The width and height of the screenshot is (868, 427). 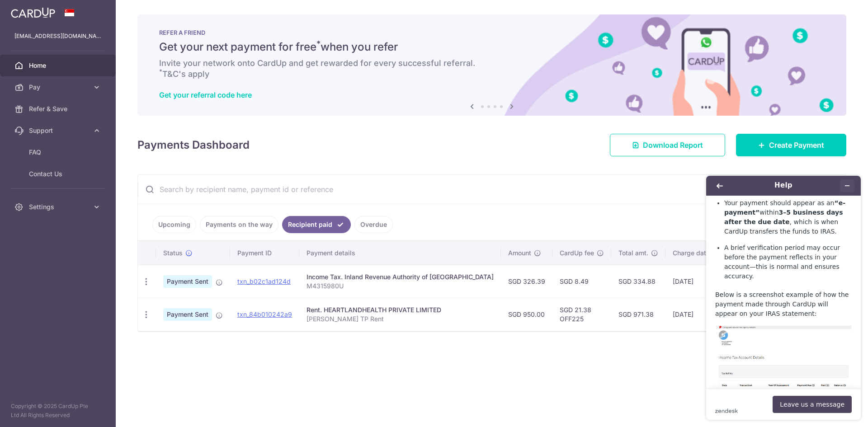 What do you see at coordinates (89, 49) in the screenshot?
I see `p: Your payment should appear as an within , which is when CardUp transfers the funds to IRAS.` at bounding box center [89, 49].